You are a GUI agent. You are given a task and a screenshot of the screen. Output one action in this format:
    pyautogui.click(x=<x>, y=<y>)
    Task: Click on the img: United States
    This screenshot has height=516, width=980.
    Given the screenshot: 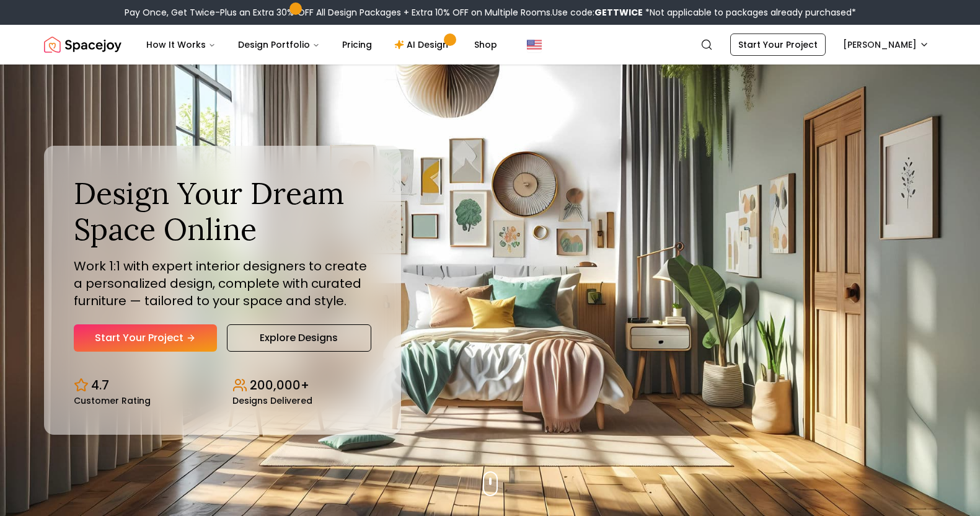 What is the action you would take?
    pyautogui.click(x=534, y=45)
    